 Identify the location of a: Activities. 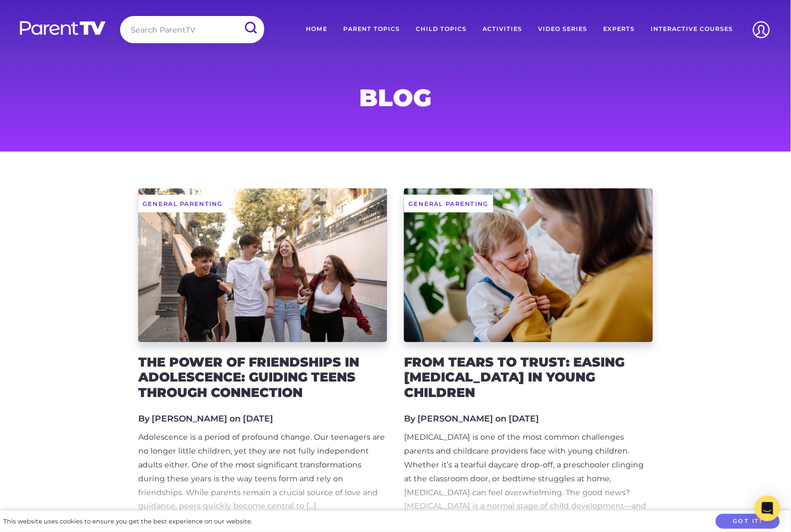
(502, 30).